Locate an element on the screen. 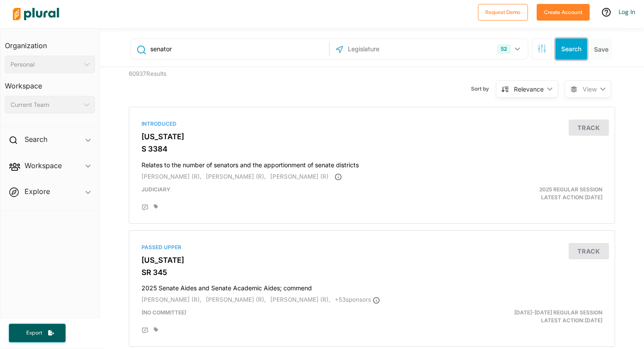  div: Passed Upper is located at coordinates (372, 248).